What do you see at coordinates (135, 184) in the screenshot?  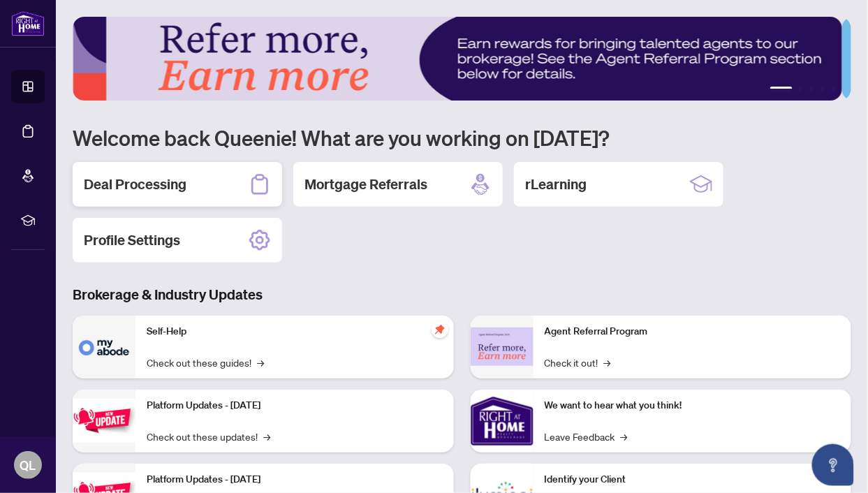 I see `h2: Deal Processing` at bounding box center [135, 184].